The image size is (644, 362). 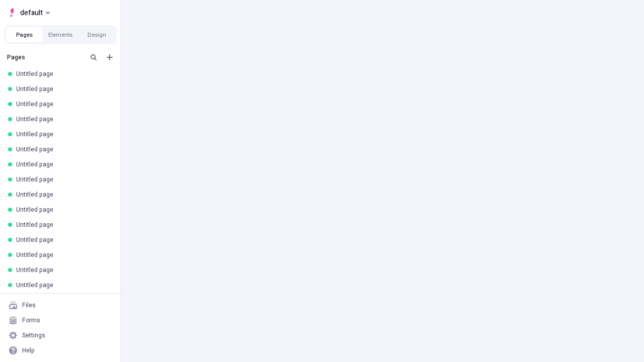 What do you see at coordinates (29, 305) in the screenshot?
I see `div: Files` at bounding box center [29, 305].